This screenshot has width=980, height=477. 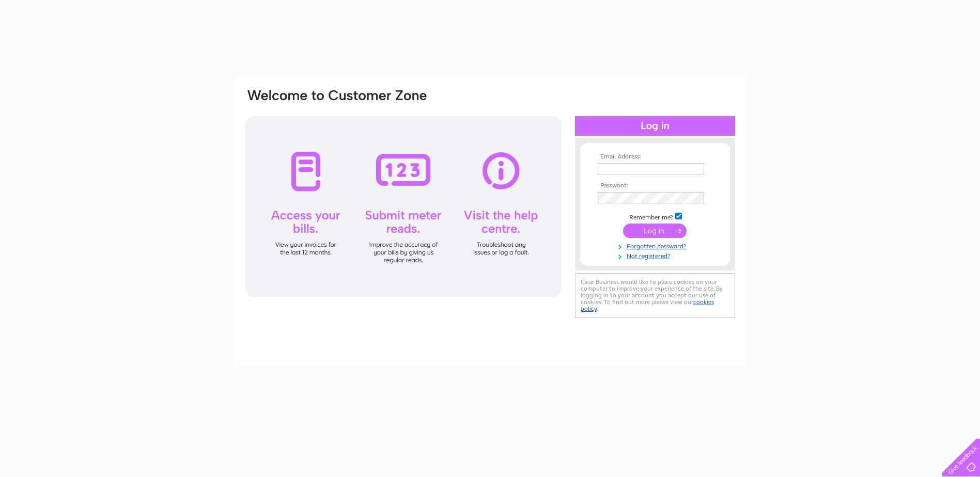 What do you see at coordinates (655, 231) in the screenshot?
I see `input: Submit` at bounding box center [655, 231].